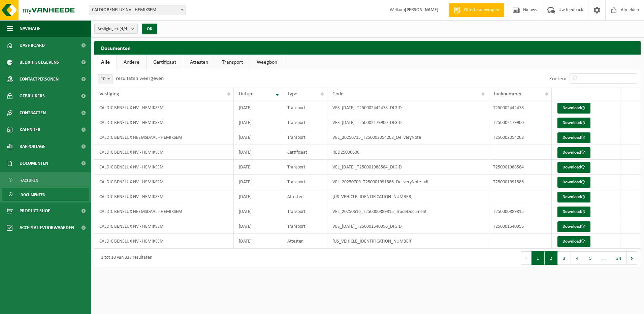 Image resolution: width=644 pixels, height=314 pixels. What do you see at coordinates (632, 258) in the screenshot?
I see `button: Next` at bounding box center [632, 258].